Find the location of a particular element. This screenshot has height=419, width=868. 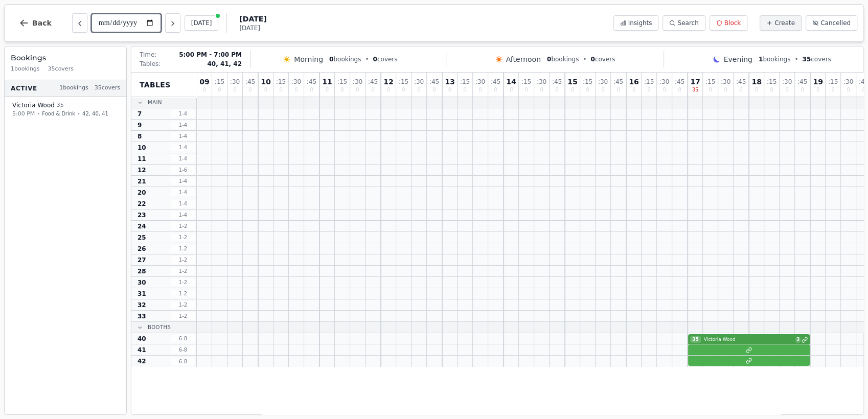

span: 33 is located at coordinates (141, 316).